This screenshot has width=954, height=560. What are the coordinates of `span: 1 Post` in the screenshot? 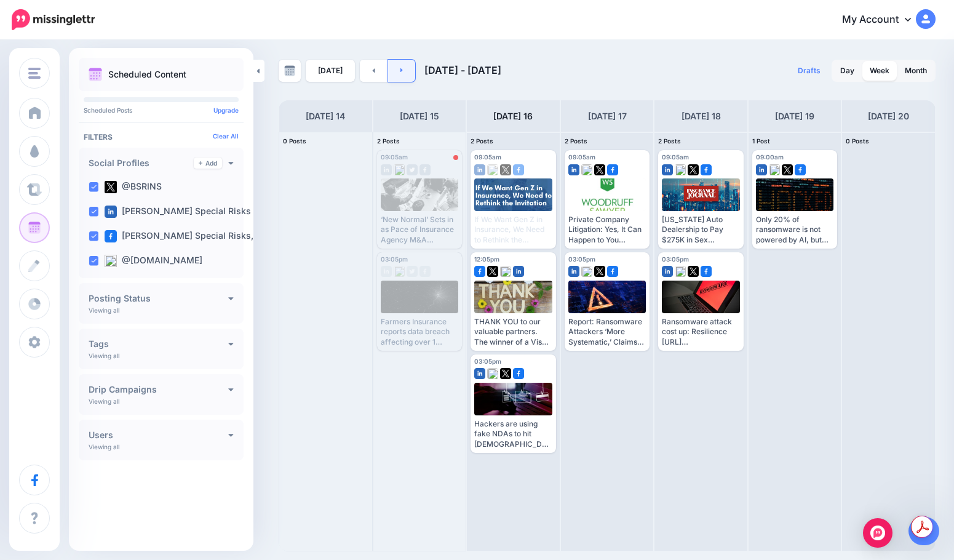 It's located at (761, 141).